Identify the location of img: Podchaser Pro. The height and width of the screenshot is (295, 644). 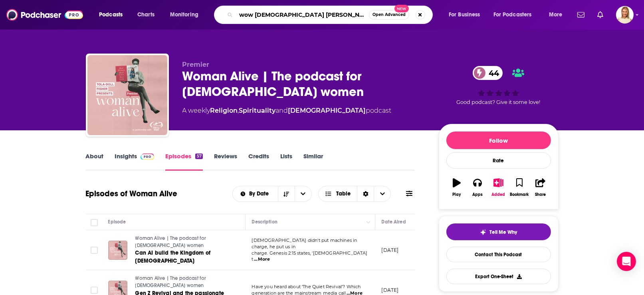
(147, 156).